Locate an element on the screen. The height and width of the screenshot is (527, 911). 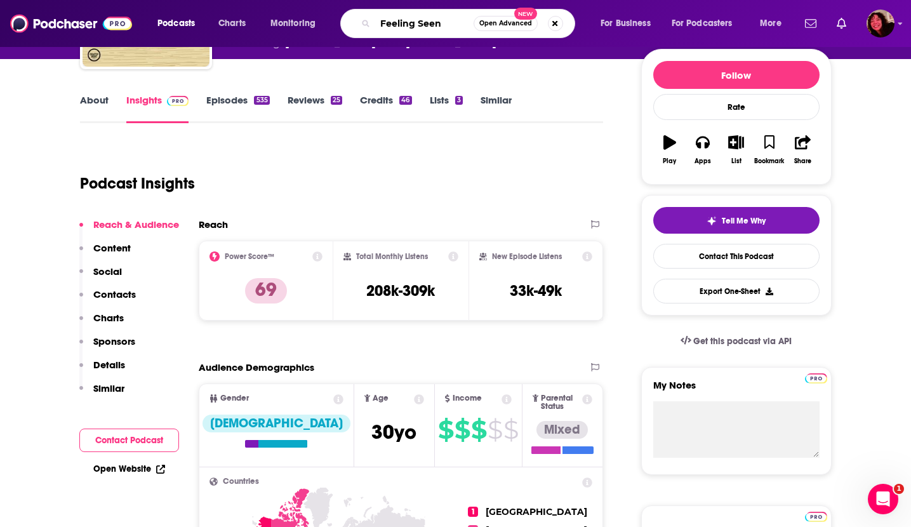
button: Export One-Sheet is located at coordinates (737, 291).